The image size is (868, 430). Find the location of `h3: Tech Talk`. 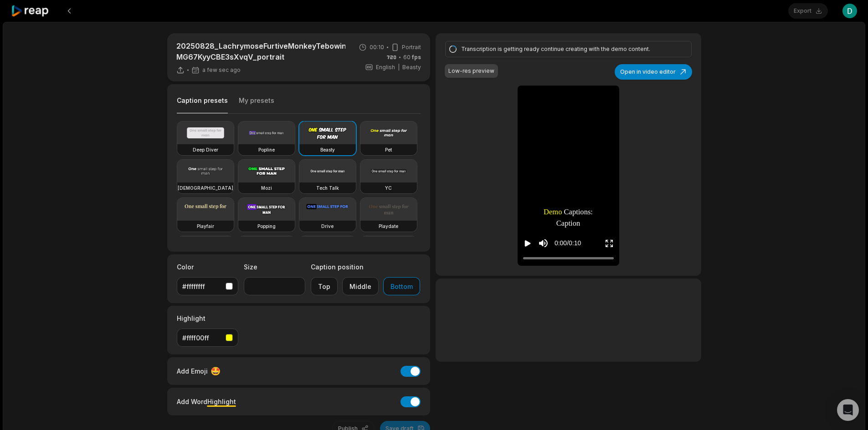

h3: Tech Talk is located at coordinates (327, 188).